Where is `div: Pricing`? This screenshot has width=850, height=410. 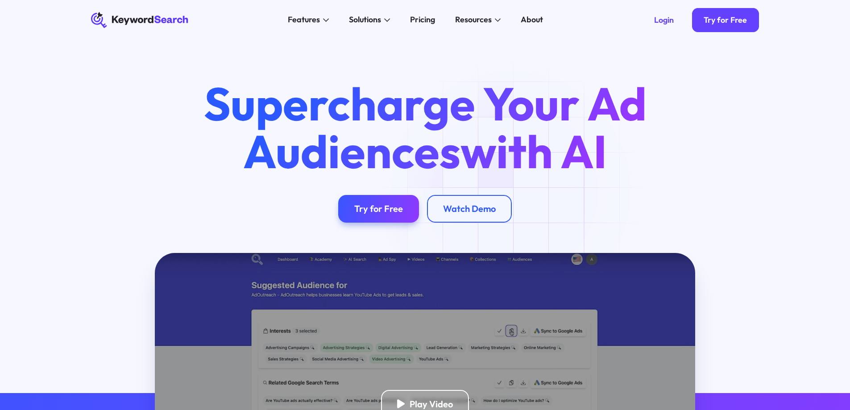
div: Pricing is located at coordinates (423, 20).